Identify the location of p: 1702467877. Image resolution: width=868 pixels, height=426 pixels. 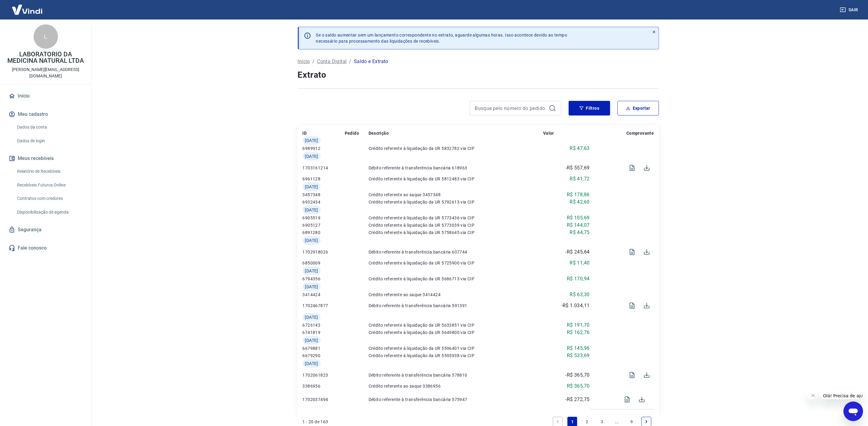
(324, 306).